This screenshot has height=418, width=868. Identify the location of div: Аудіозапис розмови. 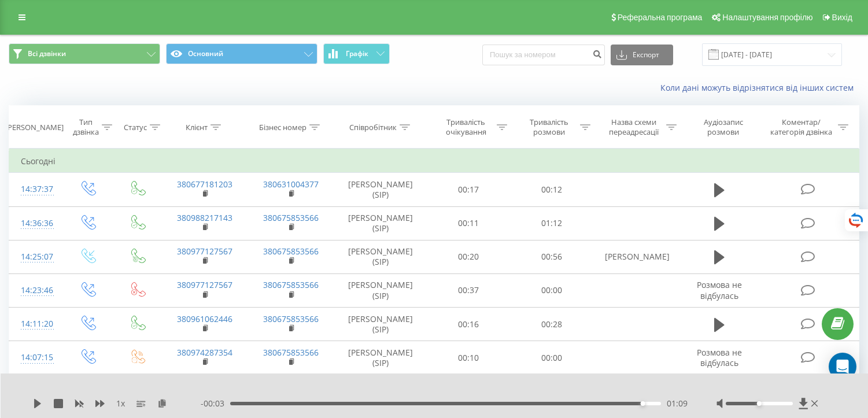
(723, 127).